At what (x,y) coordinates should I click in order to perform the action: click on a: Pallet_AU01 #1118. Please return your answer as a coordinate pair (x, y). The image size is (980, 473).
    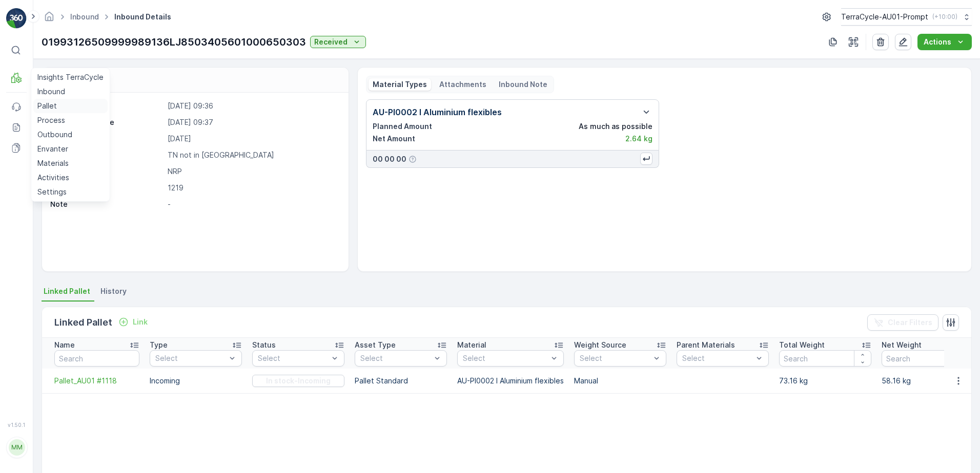
    Looking at the image, I should click on (97, 381).